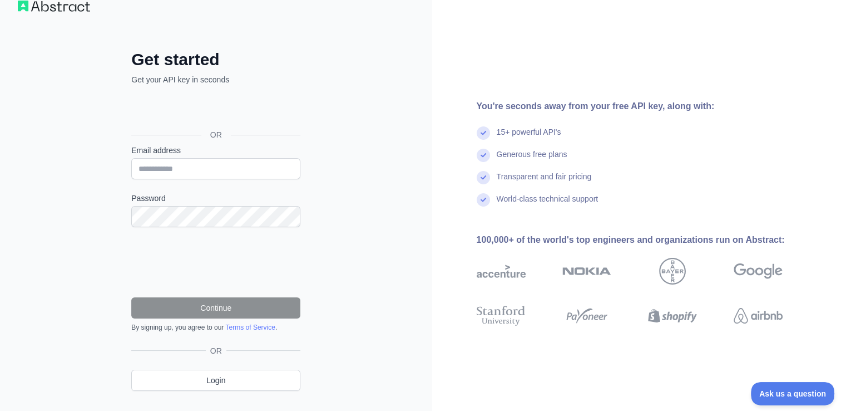  I want to click on div: Generous free plans, so click(532, 160).